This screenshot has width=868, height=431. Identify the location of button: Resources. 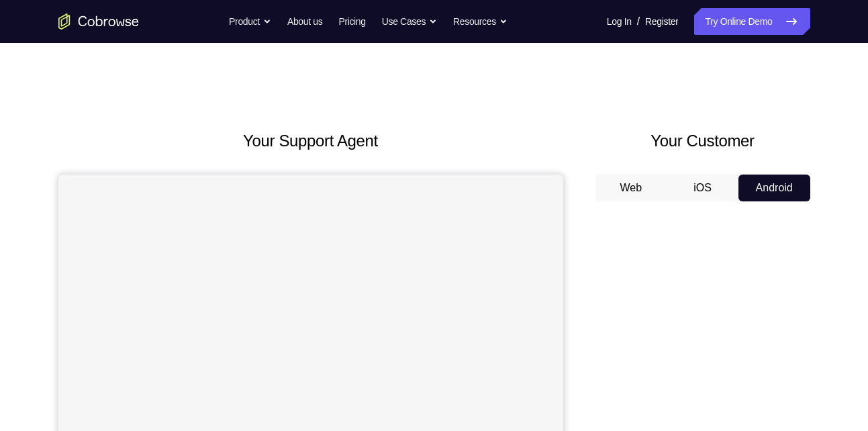
(480, 21).